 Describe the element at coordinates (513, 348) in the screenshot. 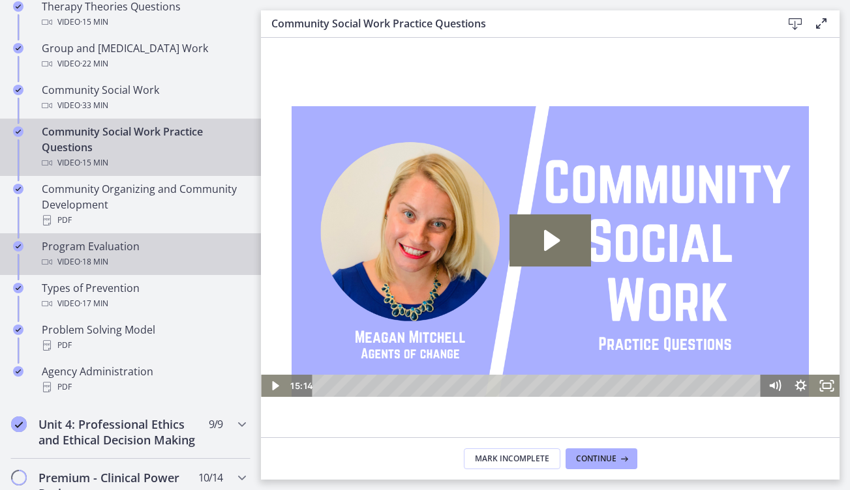

I see `button: Mute` at that location.